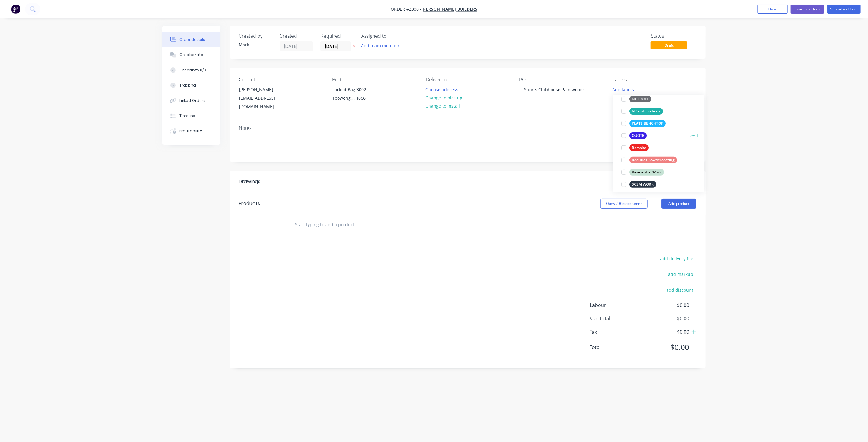  Describe the element at coordinates (442, 105) in the screenshot. I see `button: Change to install` at that location.